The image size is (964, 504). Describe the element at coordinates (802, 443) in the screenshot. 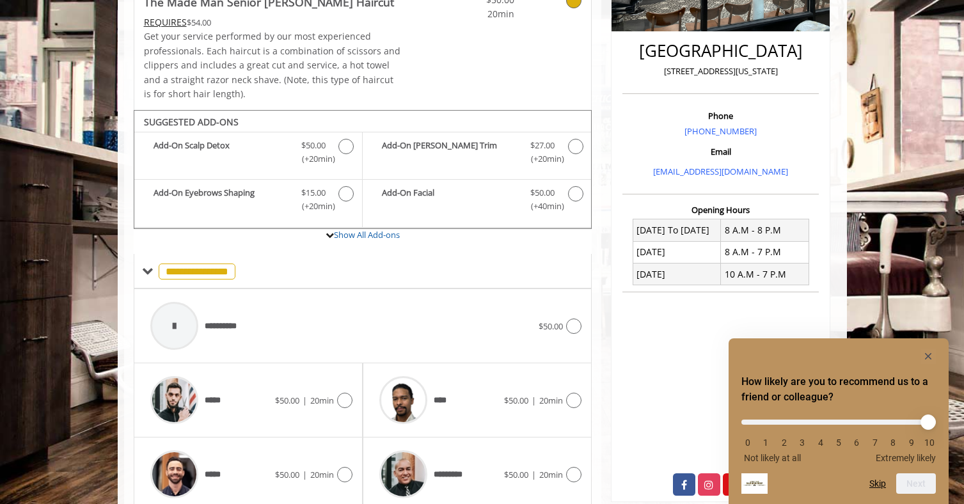

I see `li: 3` at that location.